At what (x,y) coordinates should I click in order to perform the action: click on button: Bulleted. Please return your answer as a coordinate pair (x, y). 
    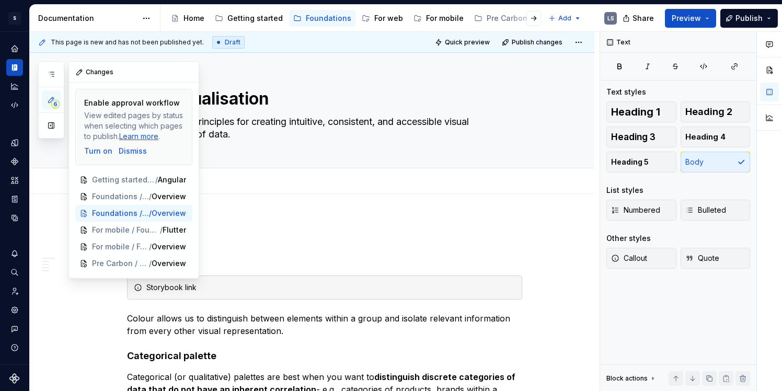
    Looking at the image, I should click on (716, 210).